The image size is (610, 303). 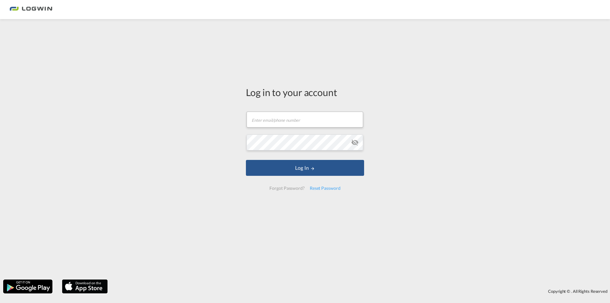 What do you see at coordinates (325, 188) in the screenshot?
I see `div: Reset Password` at bounding box center [325, 188].